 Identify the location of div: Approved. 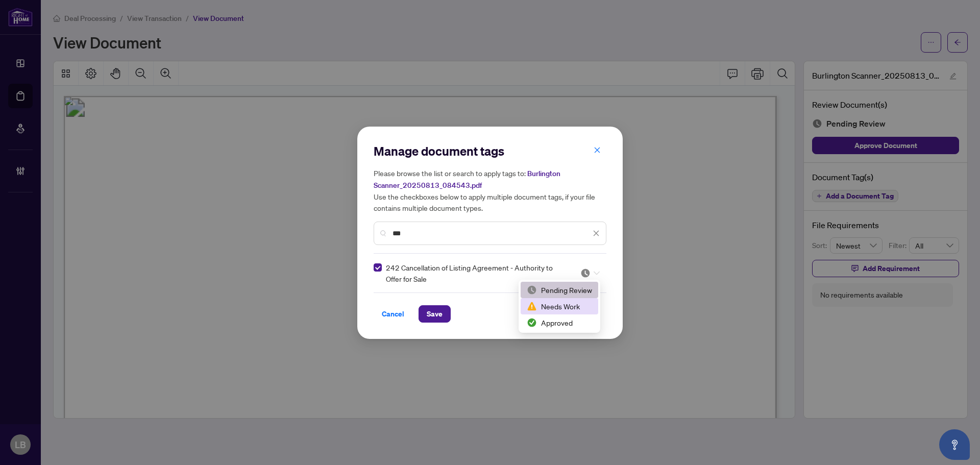
(560, 323).